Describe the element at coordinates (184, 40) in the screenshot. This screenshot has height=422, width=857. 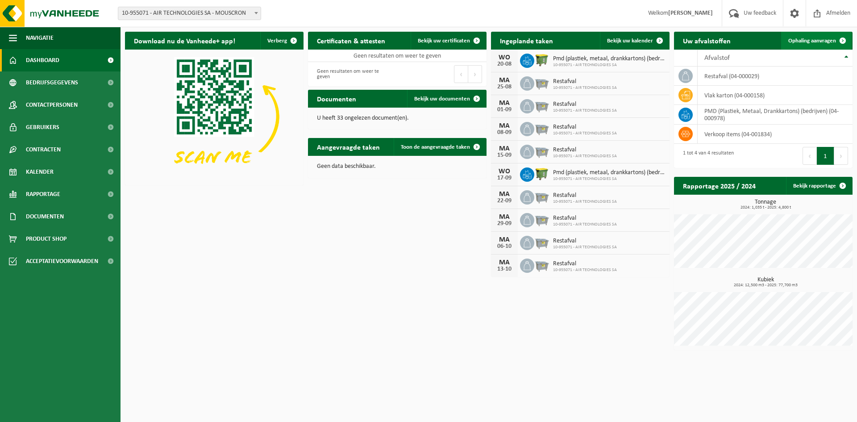
I see `h2: Download nu de Vanheede+ app!` at that location.